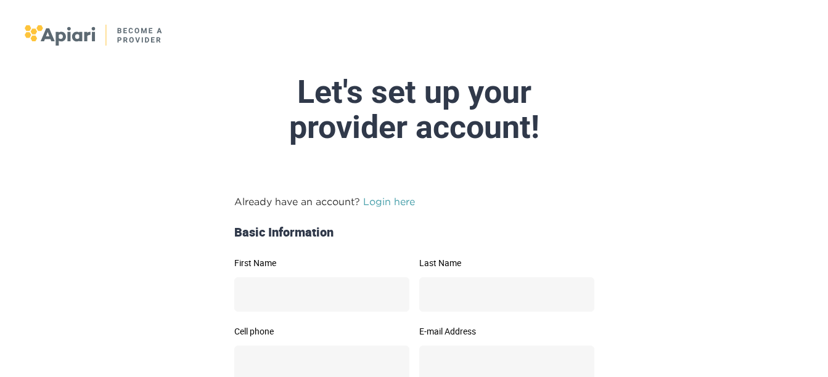 The width and height of the screenshot is (828, 377). Describe the element at coordinates (507, 263) in the screenshot. I see `label: Last Name` at that location.